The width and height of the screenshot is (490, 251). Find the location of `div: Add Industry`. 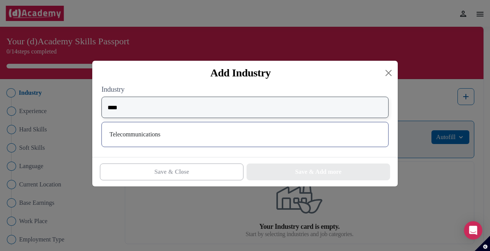

div: Add Industry is located at coordinates (240, 73).